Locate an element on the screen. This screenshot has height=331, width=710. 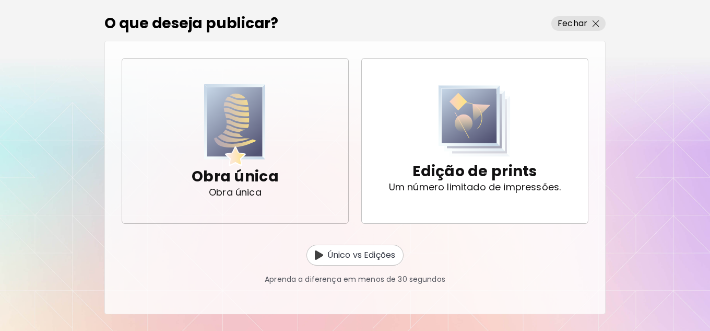
p: Aprenda a diferença em menos de 30 segundos is located at coordinates (355, 279).